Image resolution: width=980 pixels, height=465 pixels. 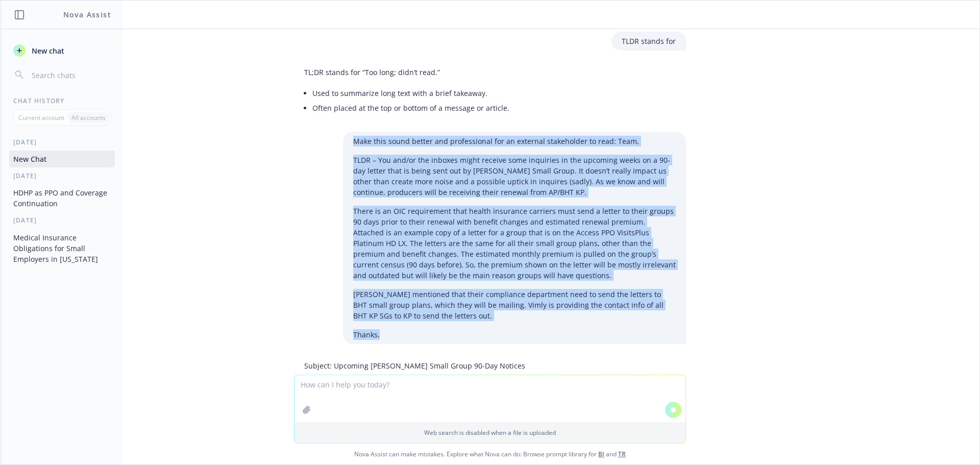 What do you see at coordinates (47, 50) in the screenshot?
I see `span: New chat` at bounding box center [47, 50].